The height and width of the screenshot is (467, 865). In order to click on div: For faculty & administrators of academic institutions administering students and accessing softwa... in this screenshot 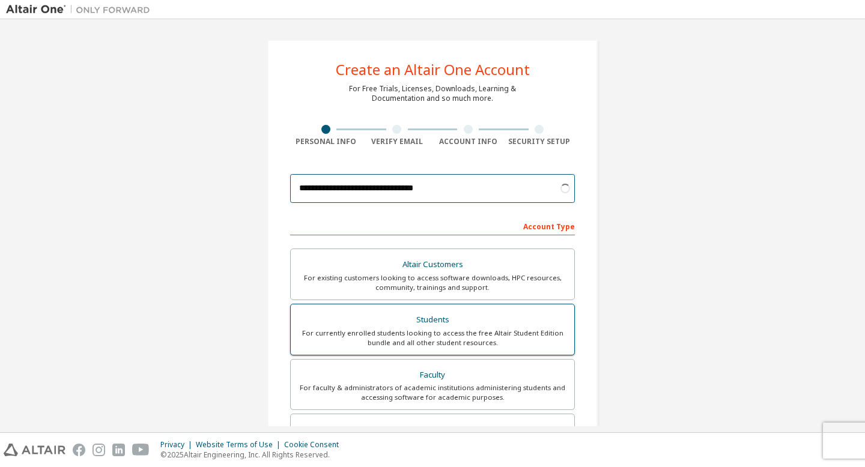, I will do `click(433, 393)`.